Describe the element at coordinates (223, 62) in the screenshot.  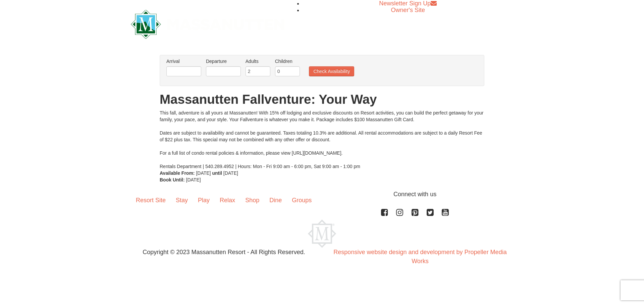
I see `label: Departure` at that location.